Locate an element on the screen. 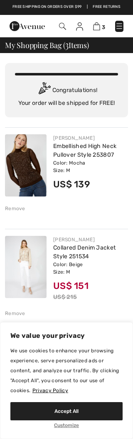 Image resolution: width=133 pixels, height=439 pixels. a: 3 is located at coordinates (99, 26).